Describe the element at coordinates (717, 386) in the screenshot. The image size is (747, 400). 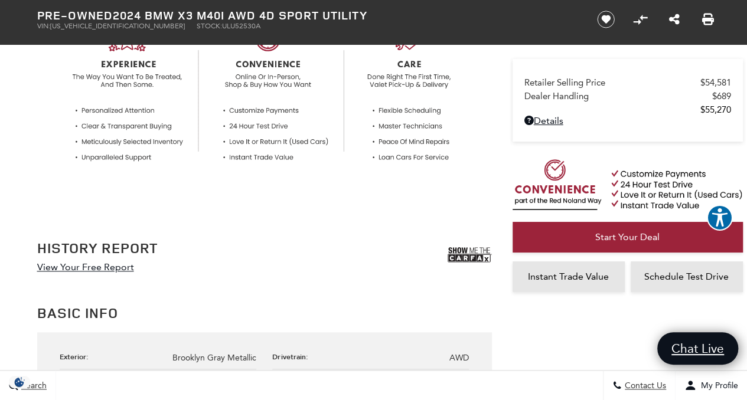
I see `span: My Profile` at that location.